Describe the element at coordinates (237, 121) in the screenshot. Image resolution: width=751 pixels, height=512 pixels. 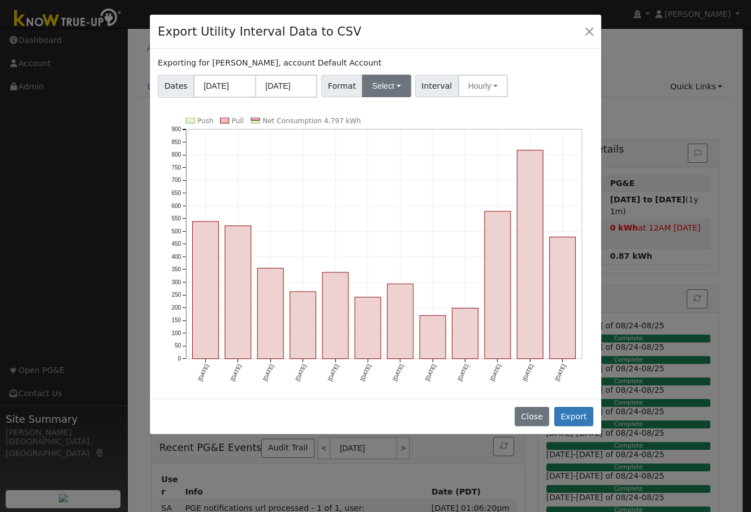
I see `text: Pull` at that location.